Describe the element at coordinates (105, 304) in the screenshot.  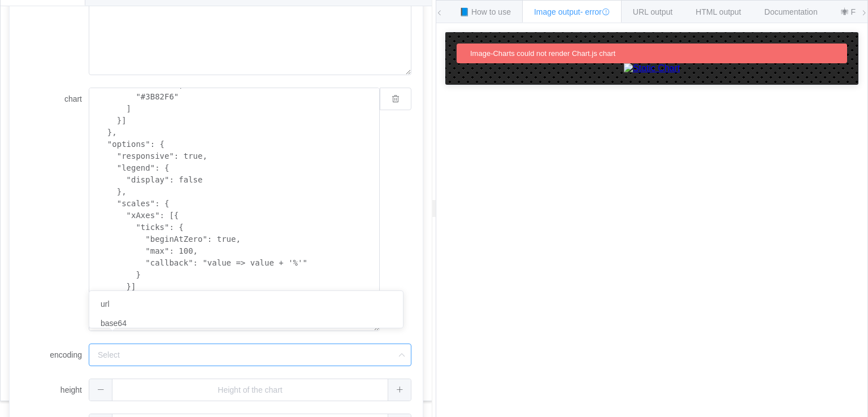
I see `span: url` at that location.